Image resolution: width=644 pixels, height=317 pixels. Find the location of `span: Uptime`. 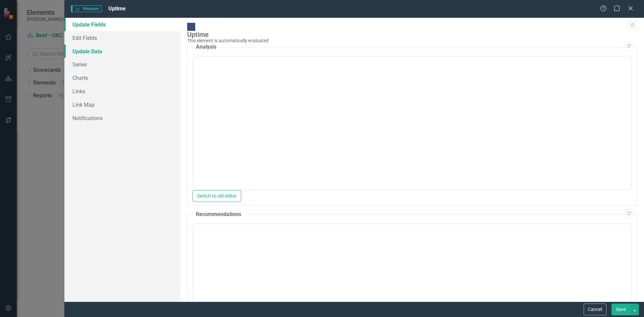

span: Uptime is located at coordinates (117, 8).